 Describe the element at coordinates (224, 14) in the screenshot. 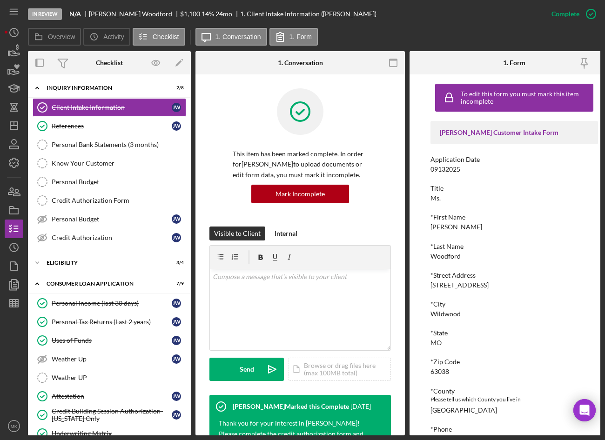

I see `div: 24 mo` at that location.